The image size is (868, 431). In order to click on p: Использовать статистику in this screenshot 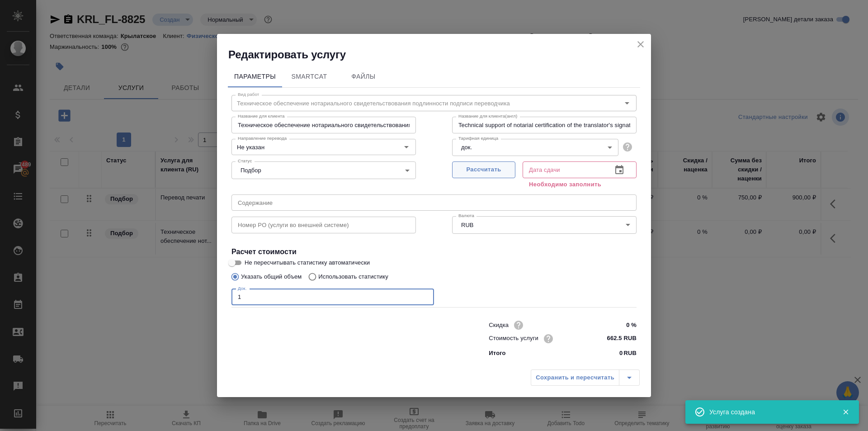, I will do `click(353, 277)`.